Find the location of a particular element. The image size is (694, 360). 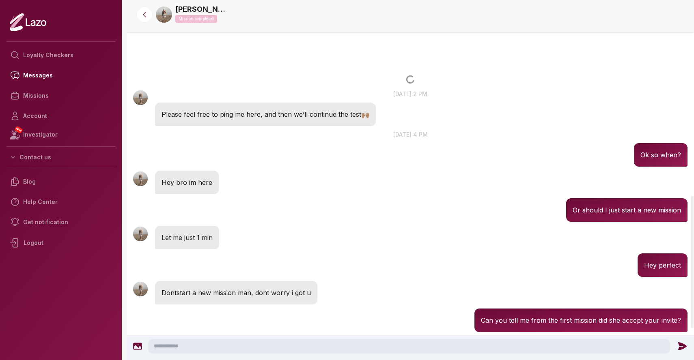

a: Blog is located at coordinates (61, 182).